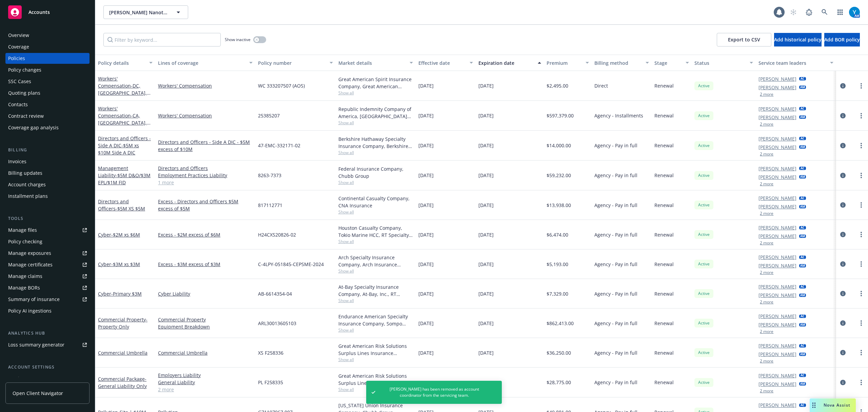  What do you see at coordinates (810, 12) in the screenshot?
I see `a: Report a Bug` at bounding box center [810, 12].